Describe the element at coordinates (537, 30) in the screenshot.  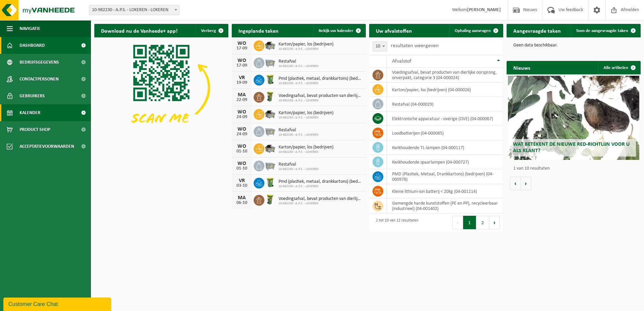
I see `h2: Aangevraagde taken` at that location.